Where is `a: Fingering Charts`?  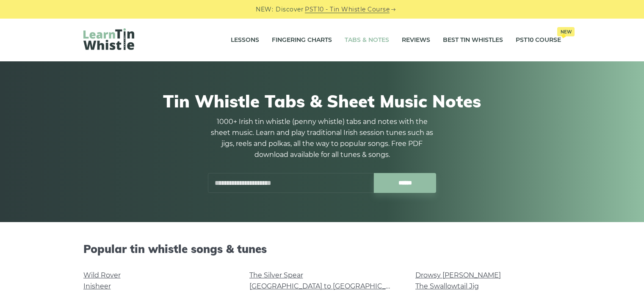 a: Fingering Charts is located at coordinates (302, 40).